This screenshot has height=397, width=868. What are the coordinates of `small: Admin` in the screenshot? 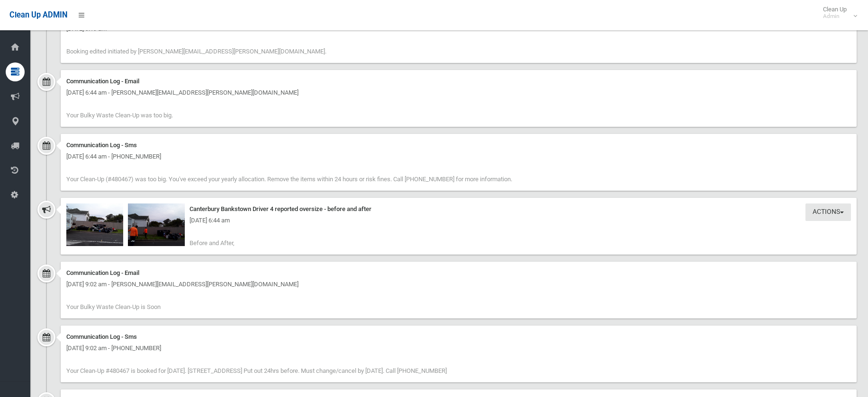 It's located at (835, 16).